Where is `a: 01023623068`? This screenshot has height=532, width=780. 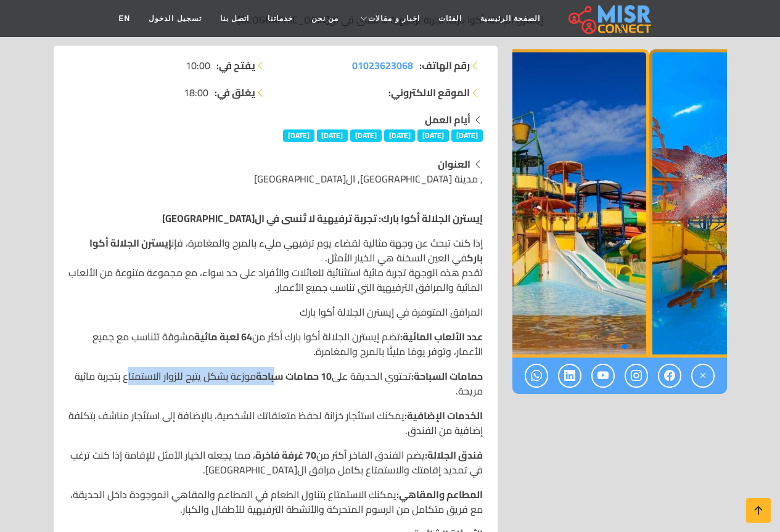
a: 01023623068 is located at coordinates (382, 66).